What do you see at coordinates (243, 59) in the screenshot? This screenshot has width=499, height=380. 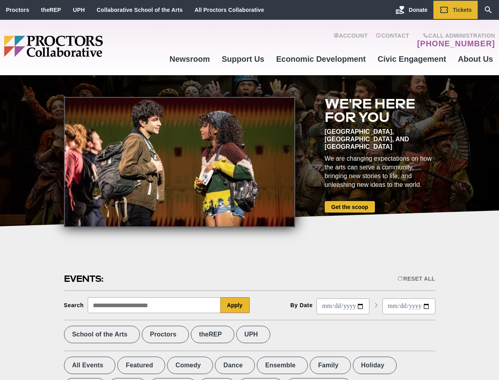 I see `a: Support Us` at bounding box center [243, 59].